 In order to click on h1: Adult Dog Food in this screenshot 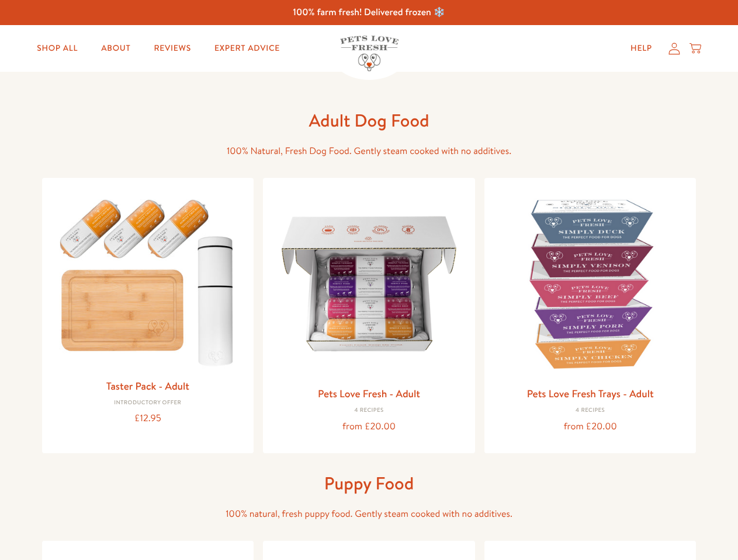, I will do `click(369, 120)`.